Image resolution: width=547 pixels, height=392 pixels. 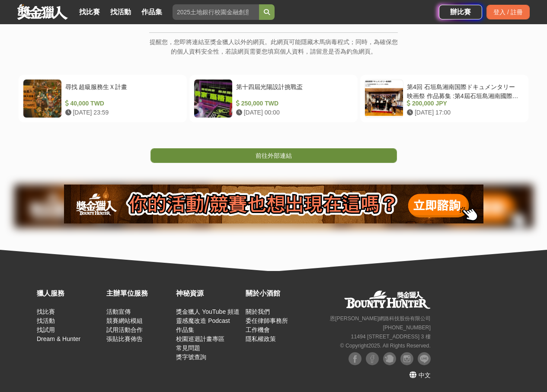 What do you see at coordinates (508, 12) in the screenshot?
I see `div: 登入 / 註冊` at bounding box center [508, 12].